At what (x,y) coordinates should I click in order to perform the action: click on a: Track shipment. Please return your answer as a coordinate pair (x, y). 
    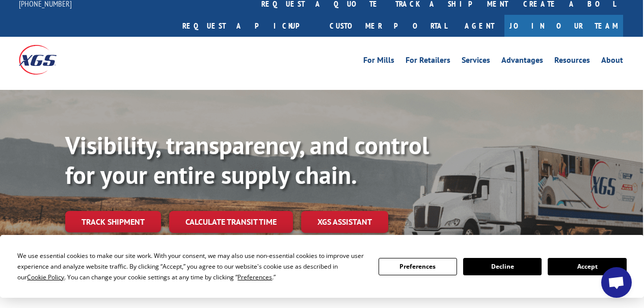
    Looking at the image, I should click on (113, 221).